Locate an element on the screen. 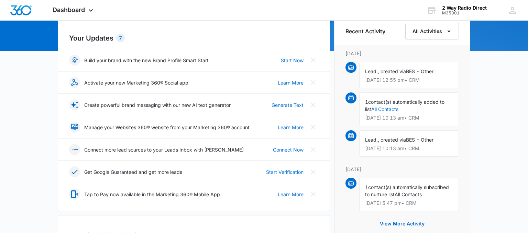 The height and width of the screenshot is (233, 528). h2: Your Updates is located at coordinates (194, 38).